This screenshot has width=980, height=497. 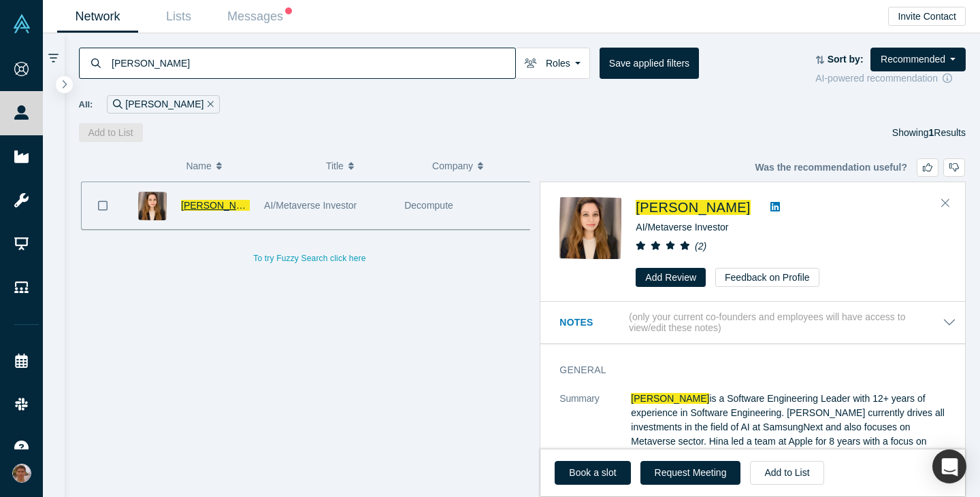 What do you see at coordinates (594, 442) in the screenshot?
I see `dt: Summary` at bounding box center [594, 442].